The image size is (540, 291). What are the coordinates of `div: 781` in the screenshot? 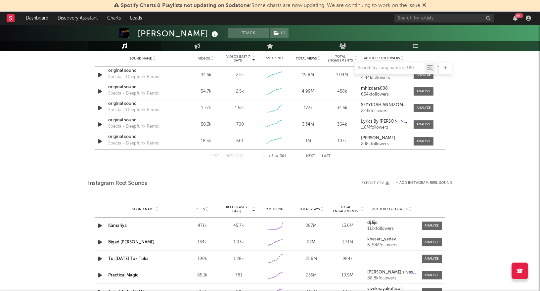 It's located at (238, 275).